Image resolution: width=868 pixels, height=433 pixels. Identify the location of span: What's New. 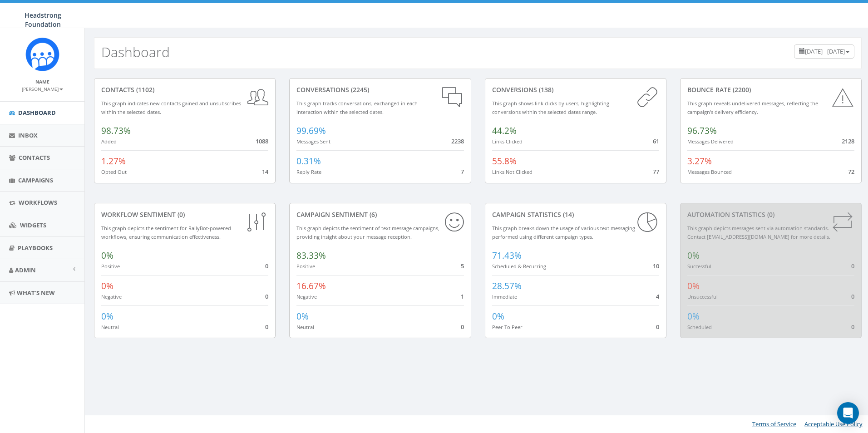
(36, 292).